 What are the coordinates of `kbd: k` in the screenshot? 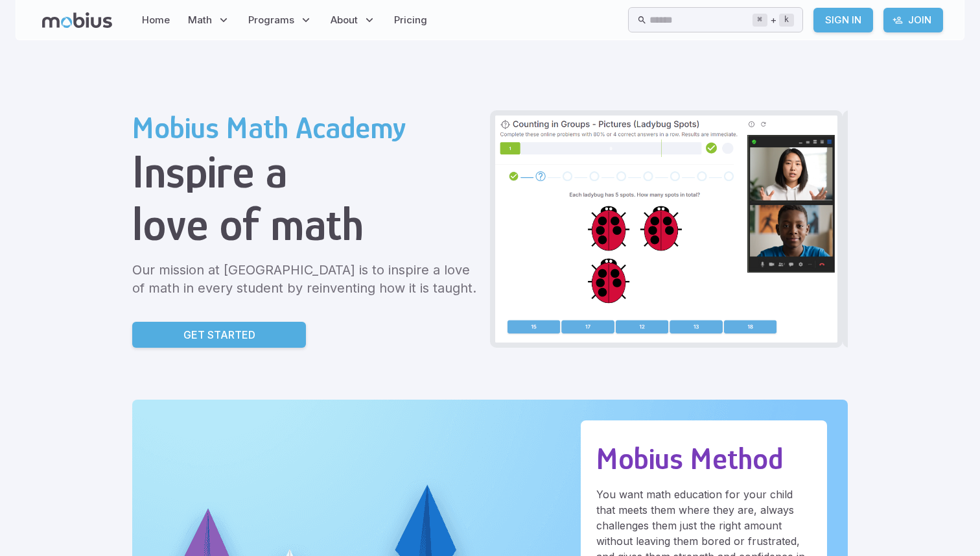 It's located at (787, 20).